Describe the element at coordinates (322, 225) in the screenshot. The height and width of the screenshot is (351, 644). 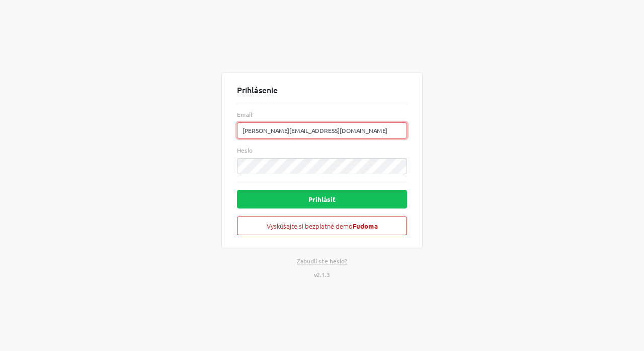
I see `button: Vyskúšajte si bezplatné demoFudoma` at that location.